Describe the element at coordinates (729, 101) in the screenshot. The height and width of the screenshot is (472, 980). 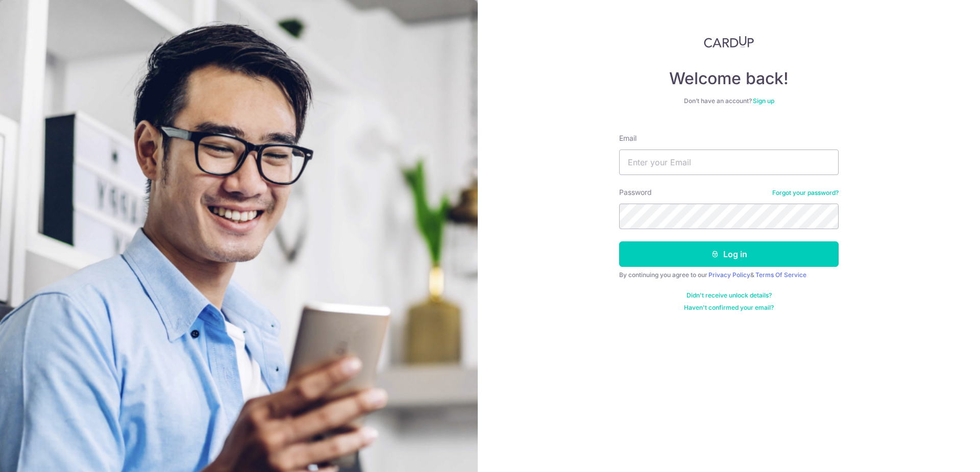
I see `div: Don’t have an account?` at that location.